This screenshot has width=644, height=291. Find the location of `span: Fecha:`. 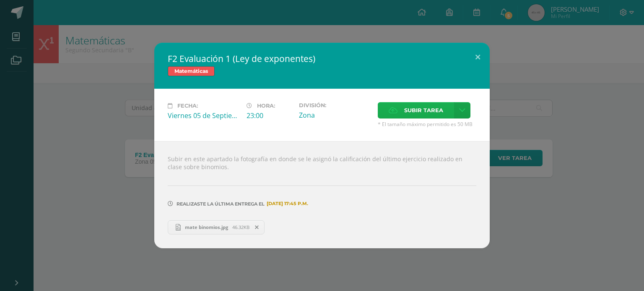

span: Fecha: is located at coordinates (188, 106).